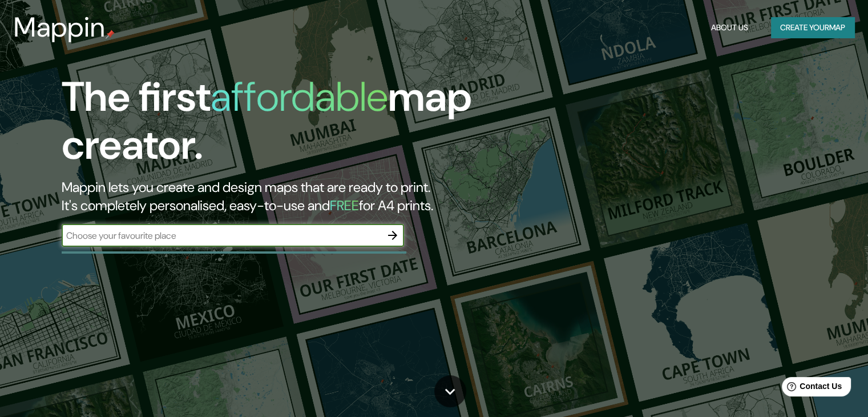 This screenshot has width=868, height=417. I want to click on input: Choose your favourite place, so click(222, 235).